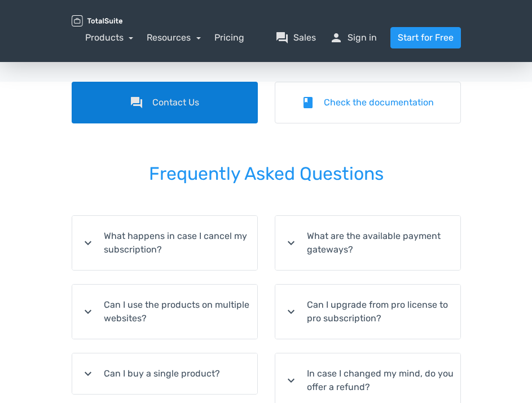  I want to click on summary: expand_moreCan I buy a single product?, so click(165, 374).